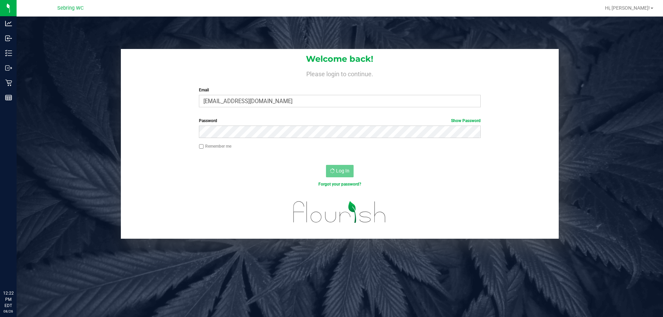  I want to click on inline-svg: Retail, so click(9, 83).